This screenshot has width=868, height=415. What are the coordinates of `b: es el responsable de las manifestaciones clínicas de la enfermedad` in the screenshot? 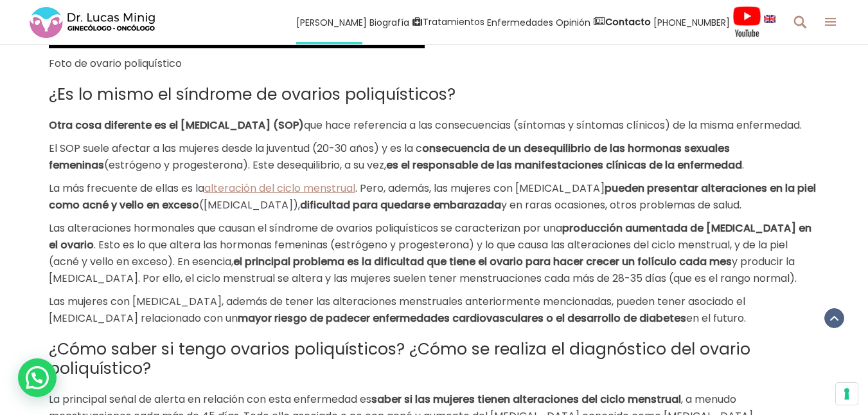 It's located at (564, 164).